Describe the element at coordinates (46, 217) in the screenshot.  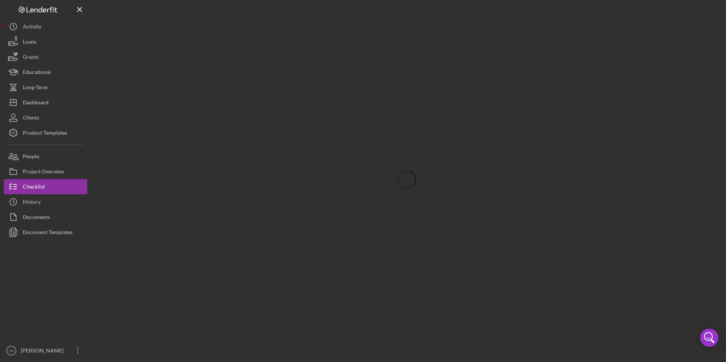
I see `button: Documents` at that location.